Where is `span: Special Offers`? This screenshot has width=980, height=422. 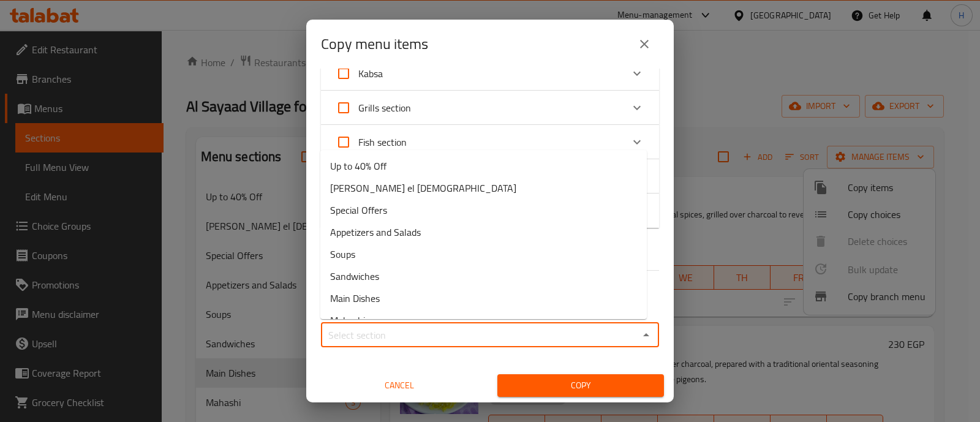 span: Special Offers is located at coordinates (358, 210).